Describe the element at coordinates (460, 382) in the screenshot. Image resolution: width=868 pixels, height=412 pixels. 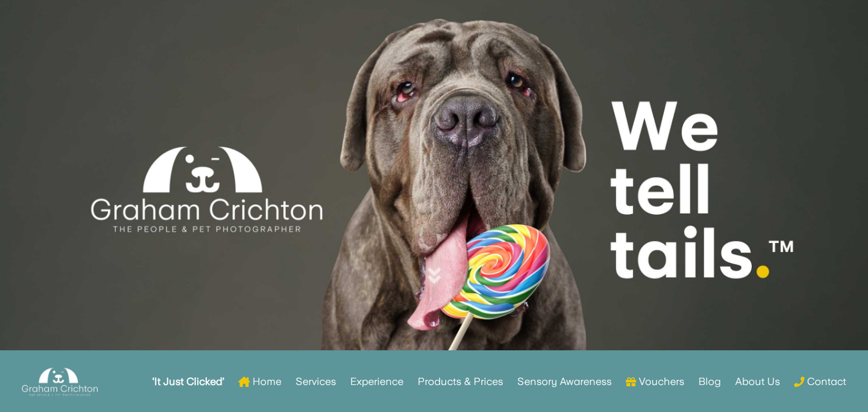
I see `a: Products & Prices` at that location.